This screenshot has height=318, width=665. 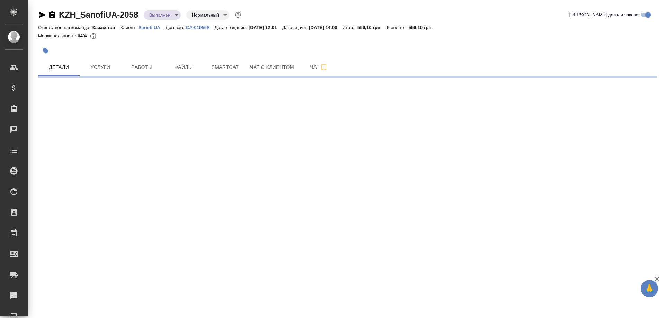 What do you see at coordinates (42, 15) in the screenshot?
I see `button: Скопировать ссылку для ЯМессенджера` at bounding box center [42, 15].